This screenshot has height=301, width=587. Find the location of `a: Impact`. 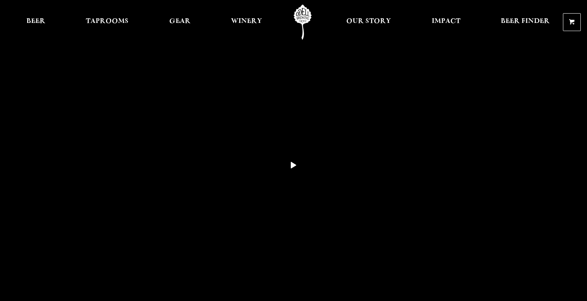

a: Impact is located at coordinates (446, 22).